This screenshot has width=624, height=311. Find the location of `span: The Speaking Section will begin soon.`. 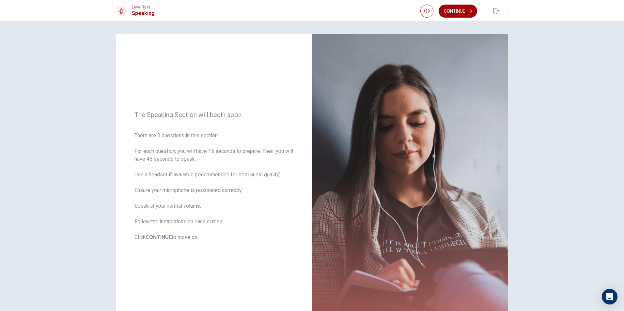

span: The Speaking Section will begin soon. is located at coordinates (214, 115).